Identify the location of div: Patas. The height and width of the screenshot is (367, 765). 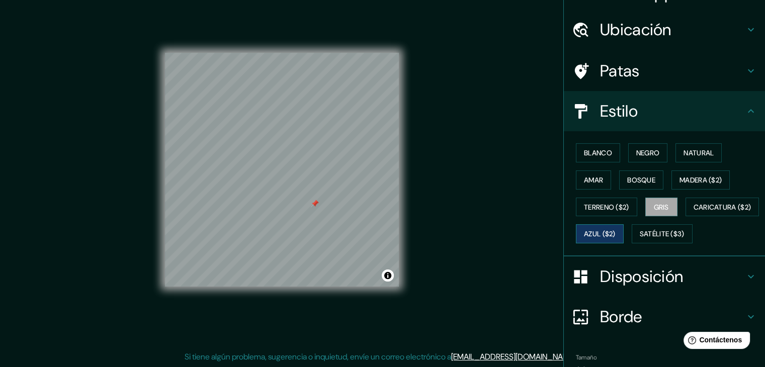
(664, 71).